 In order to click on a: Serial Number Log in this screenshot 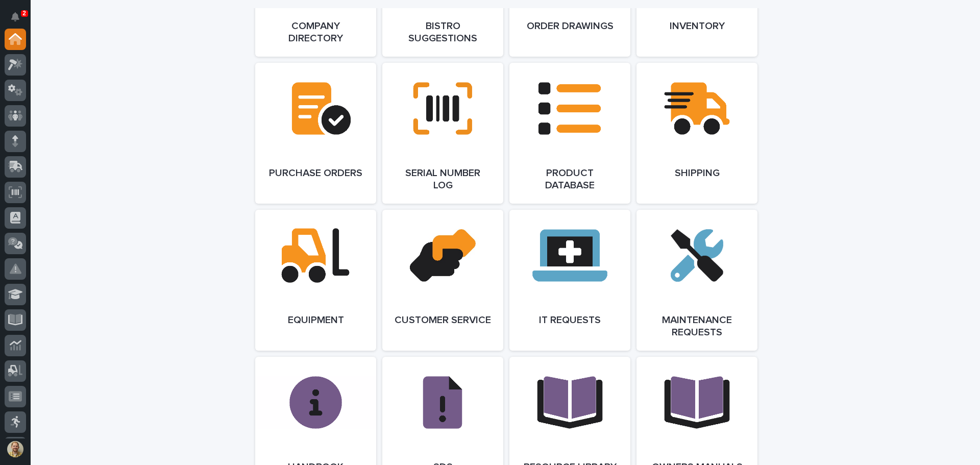, I will do `click(442, 133)`.